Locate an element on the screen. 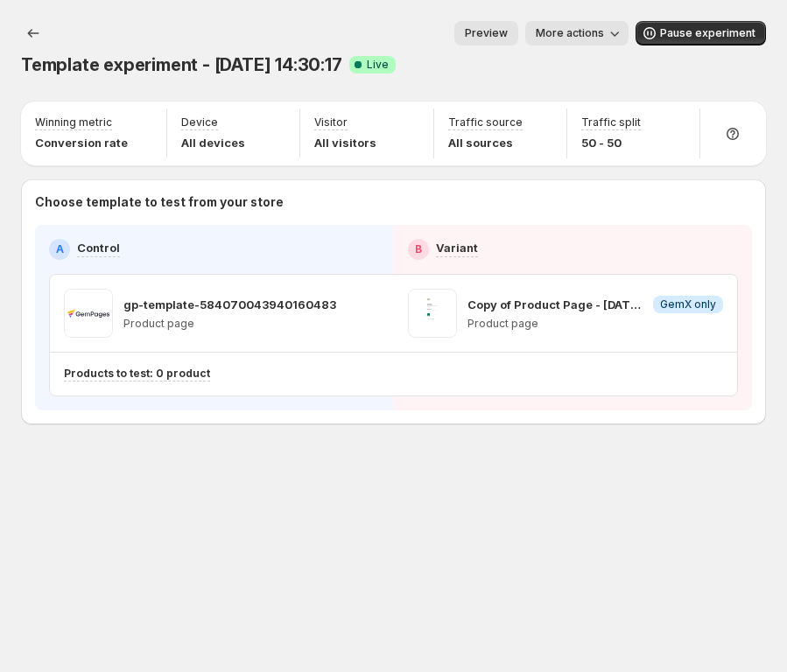 Image resolution: width=787 pixels, height=672 pixels. p: Traffic source is located at coordinates (485, 123).